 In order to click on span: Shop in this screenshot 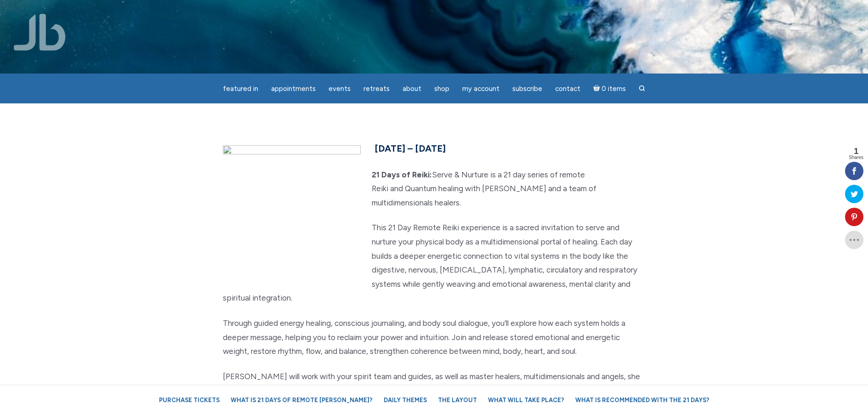, I will do `click(442, 89)`.